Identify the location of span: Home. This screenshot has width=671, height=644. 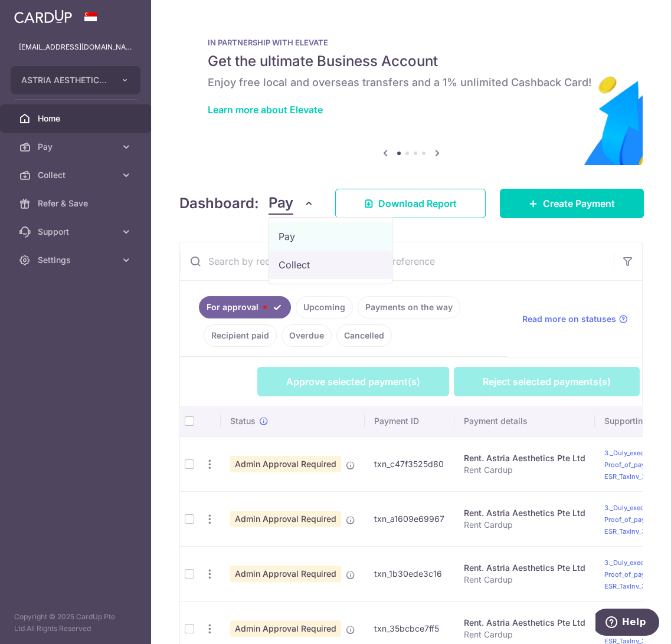
(76, 119).